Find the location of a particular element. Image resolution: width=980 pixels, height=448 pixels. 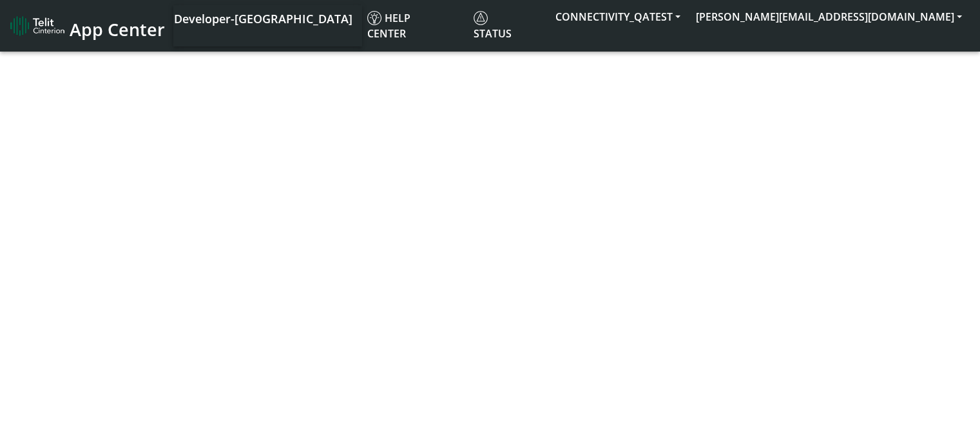

img: status.svg is located at coordinates (481, 18).